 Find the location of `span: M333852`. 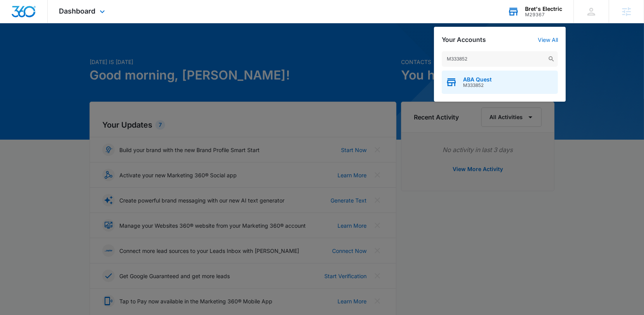

span: M333852 is located at coordinates (477, 86).